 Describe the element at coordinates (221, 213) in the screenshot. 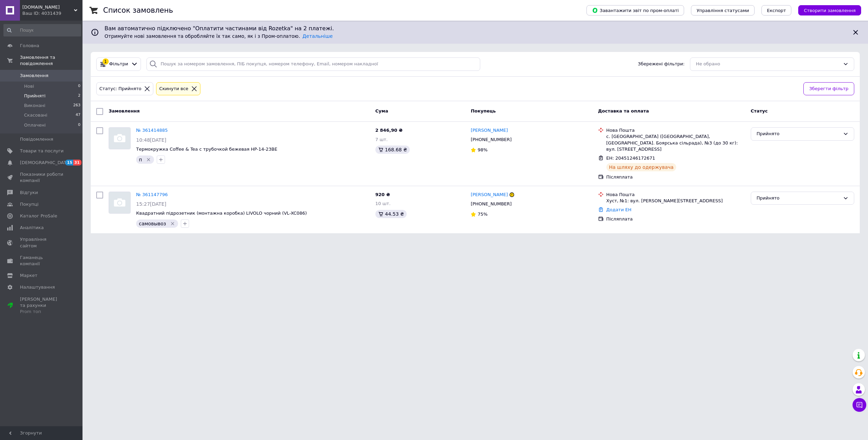

I see `a: Квадратний підрозетник (монтажна коробка) LIVOLO чорний (VL-XC086)` at that location.